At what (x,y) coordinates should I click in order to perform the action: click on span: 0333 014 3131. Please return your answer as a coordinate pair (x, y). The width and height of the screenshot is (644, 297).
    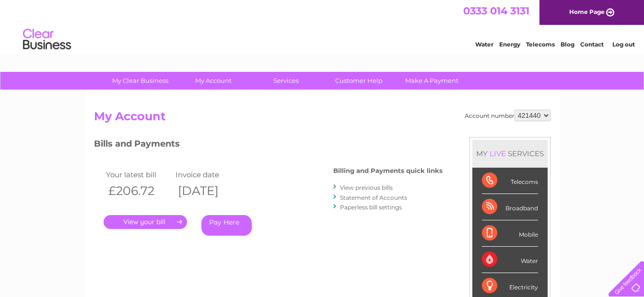
    Looking at the image, I should click on (496, 10).